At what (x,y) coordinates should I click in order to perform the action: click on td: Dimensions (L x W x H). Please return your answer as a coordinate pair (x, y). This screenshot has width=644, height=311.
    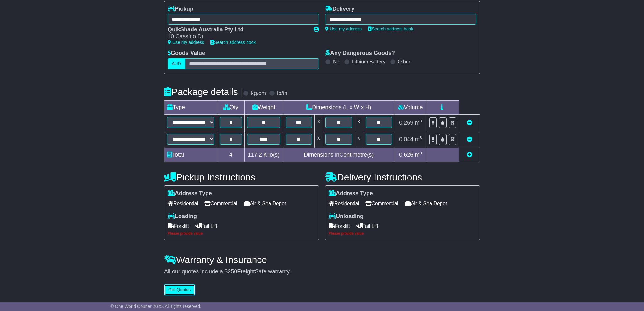
    Looking at the image, I should click on (338, 108).